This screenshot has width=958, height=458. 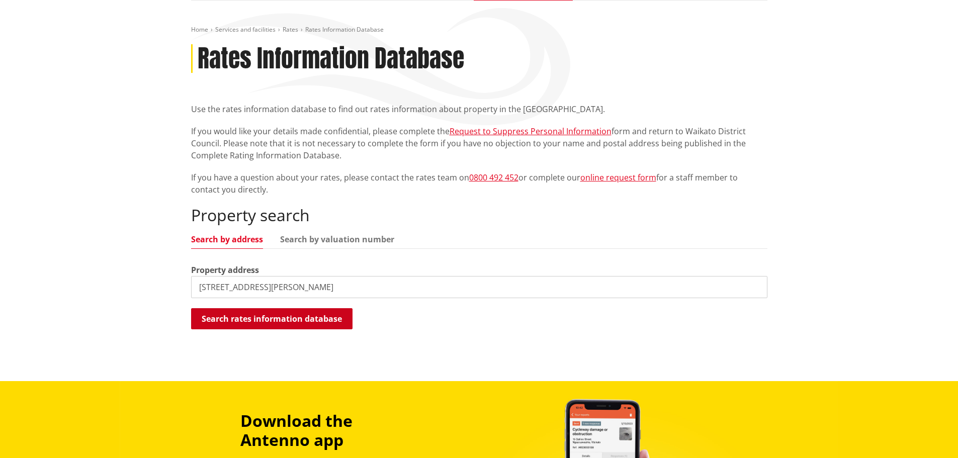 I want to click on a: Services and facilities, so click(x=245, y=29).